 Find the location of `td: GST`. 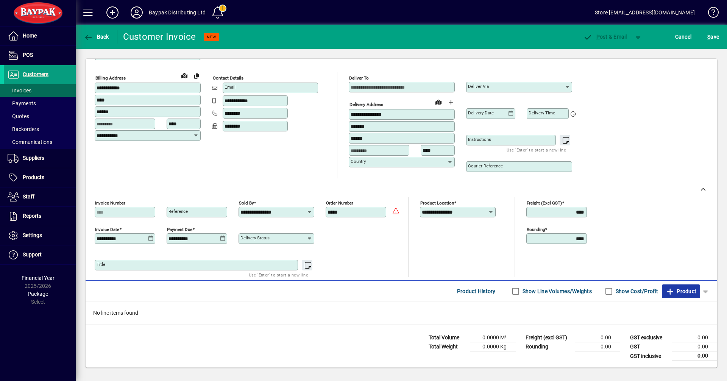

td: GST is located at coordinates (649, 347).